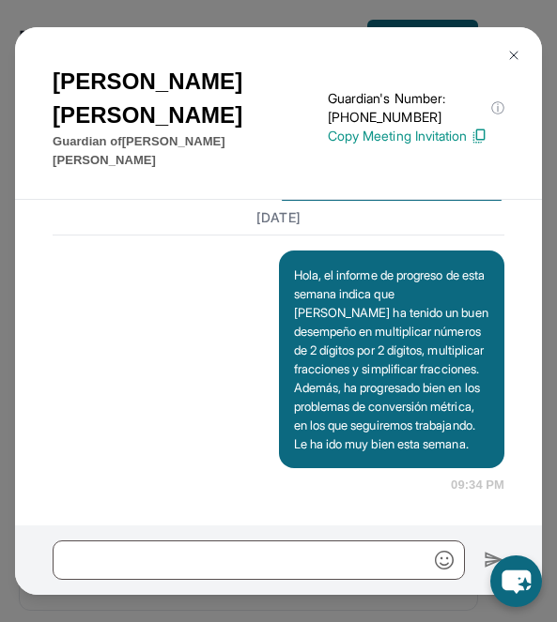 This screenshot has height=622, width=557. I want to click on span: ⓘ, so click(498, 108).